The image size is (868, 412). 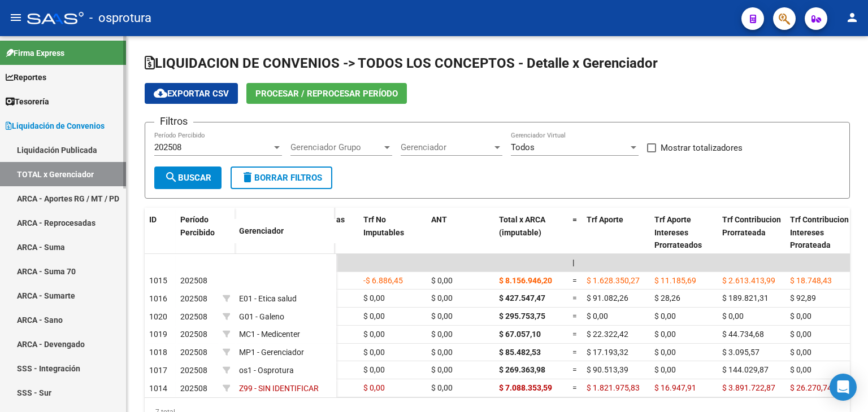 What do you see at coordinates (675, 281) in the screenshot?
I see `span: $ 11.185,69` at bounding box center [675, 281].